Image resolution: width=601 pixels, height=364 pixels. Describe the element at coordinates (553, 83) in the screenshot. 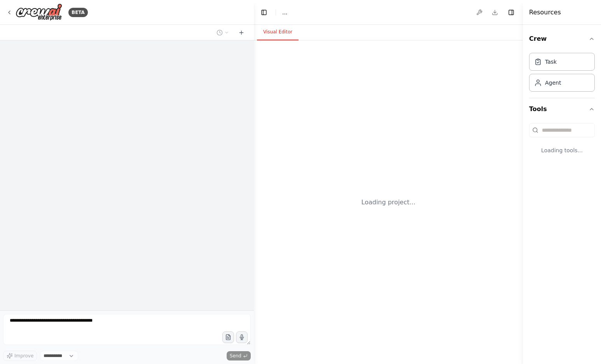

I see `div: Agent` at that location.